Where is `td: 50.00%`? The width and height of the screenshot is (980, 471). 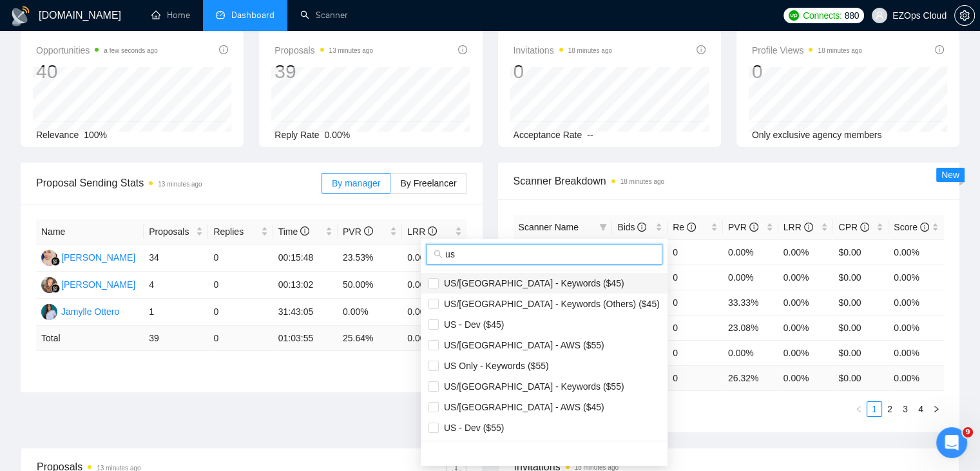
td: 50.00% is located at coordinates (370, 285).